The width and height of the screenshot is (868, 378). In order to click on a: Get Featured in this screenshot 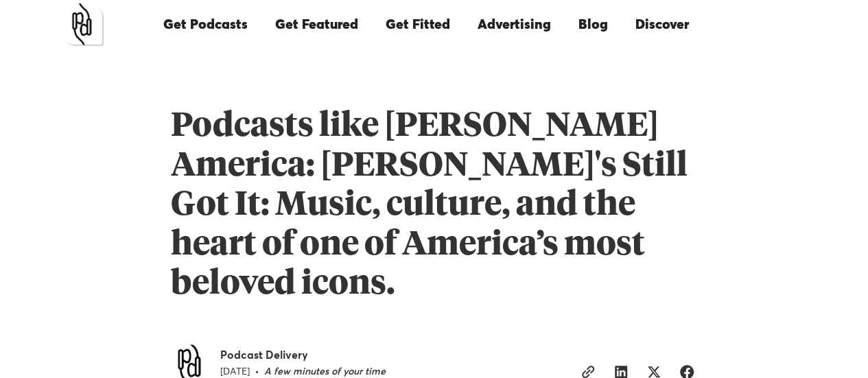, I will do `click(316, 25)`.